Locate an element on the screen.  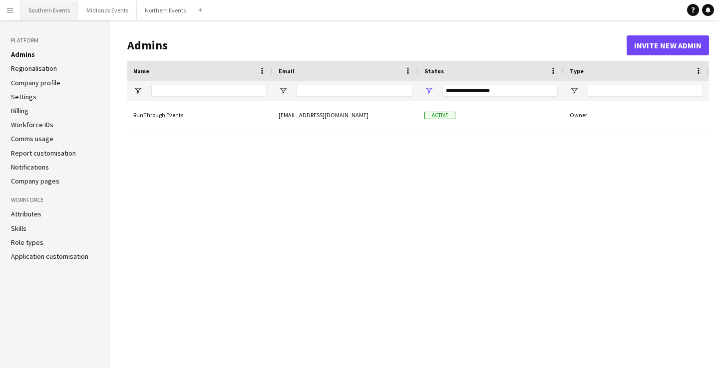
span: Email is located at coordinates (286, 71).